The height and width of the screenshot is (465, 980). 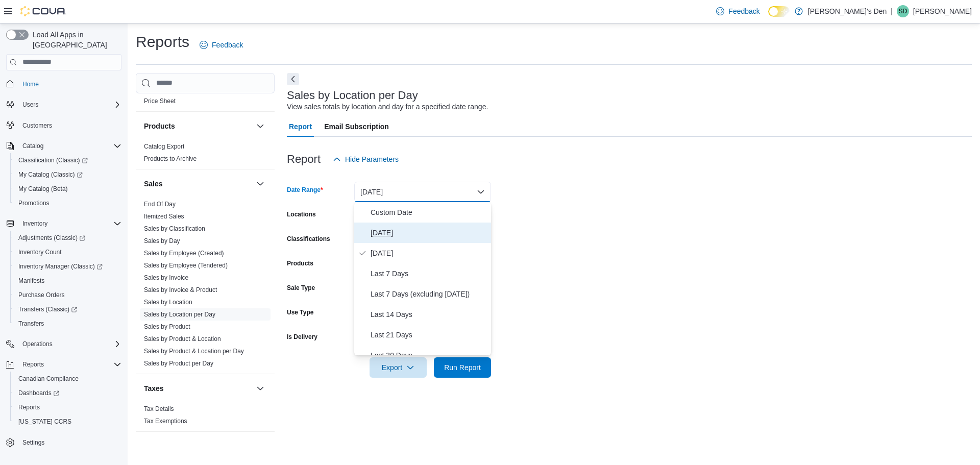 What do you see at coordinates (40, 252) in the screenshot?
I see `span: Inventory Count` at bounding box center [40, 252].